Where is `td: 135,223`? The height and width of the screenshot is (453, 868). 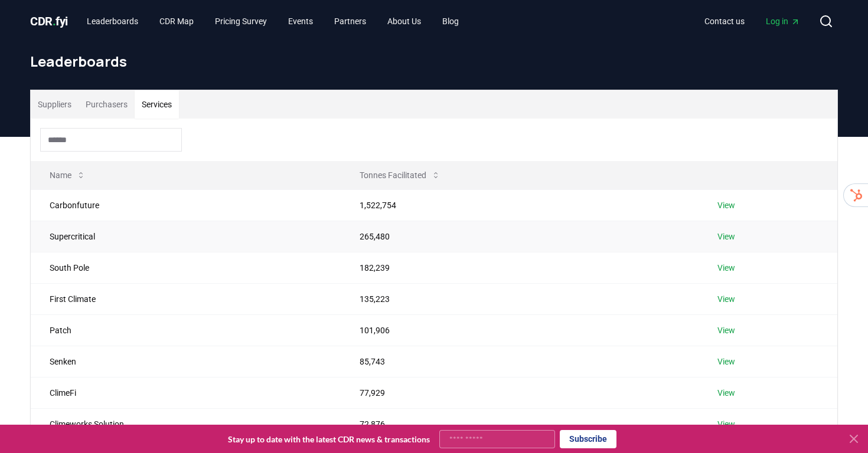
td: 135,223 is located at coordinates (520, 299).